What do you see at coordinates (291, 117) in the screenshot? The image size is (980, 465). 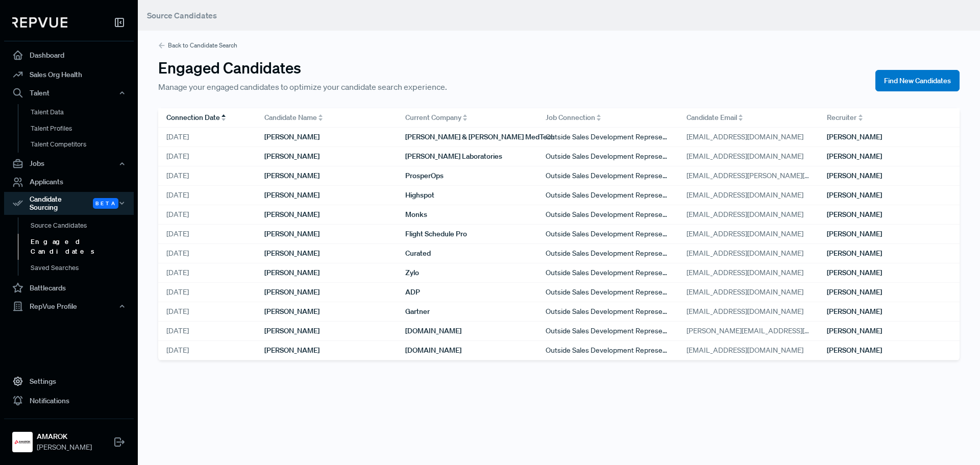 I see `span: Candidate Name` at bounding box center [291, 117].